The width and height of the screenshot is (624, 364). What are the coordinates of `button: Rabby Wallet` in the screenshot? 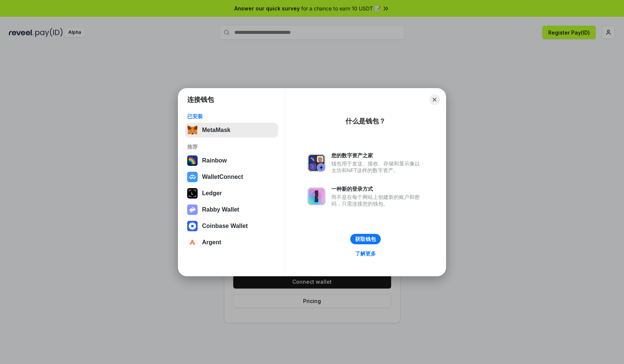 It's located at (231, 210).